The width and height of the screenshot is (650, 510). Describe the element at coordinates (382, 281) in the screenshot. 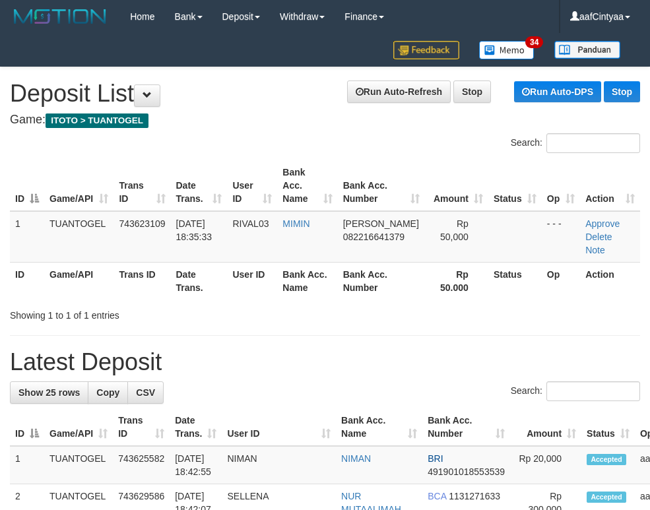

I see `th: Bank Acc. Number` at that location.